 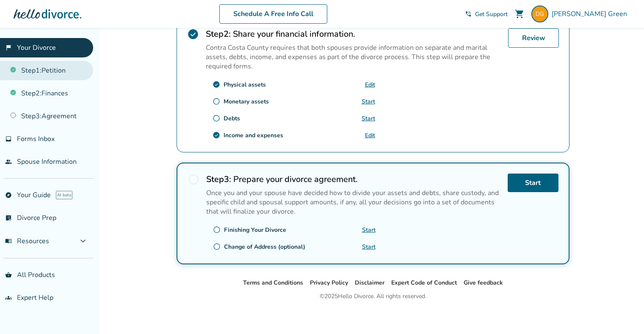 What do you see at coordinates (9, 162) in the screenshot?
I see `span: people` at bounding box center [9, 162].